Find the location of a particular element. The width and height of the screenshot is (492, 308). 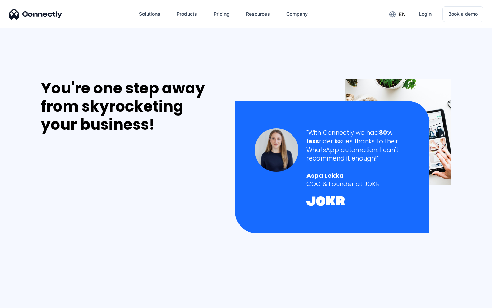

div: Login is located at coordinates (425, 14).